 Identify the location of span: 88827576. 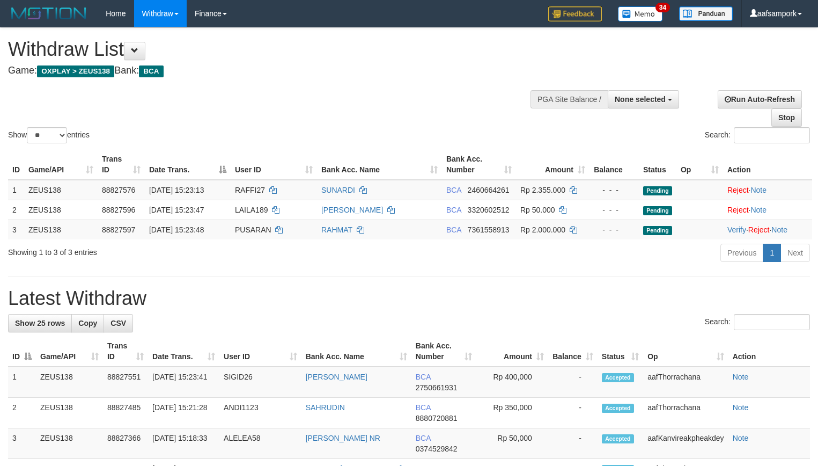
(119, 190).